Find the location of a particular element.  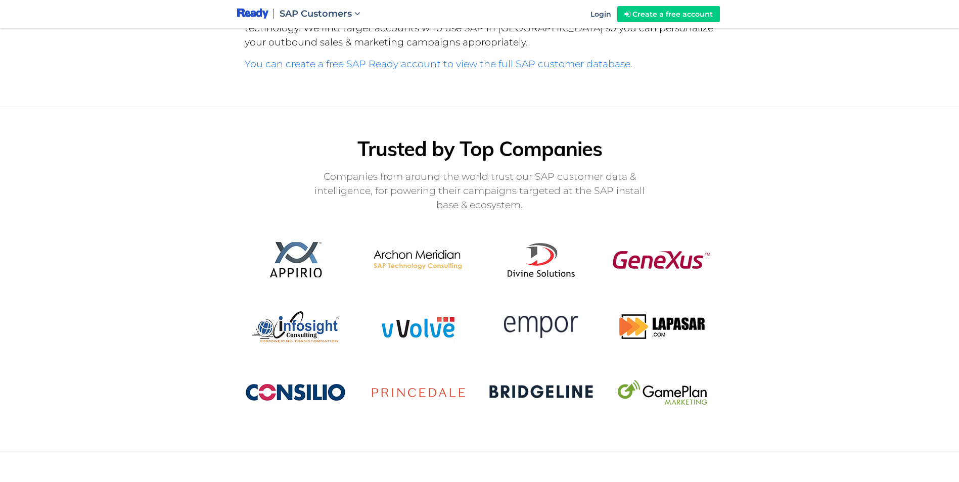

a: Login is located at coordinates (601, 14).